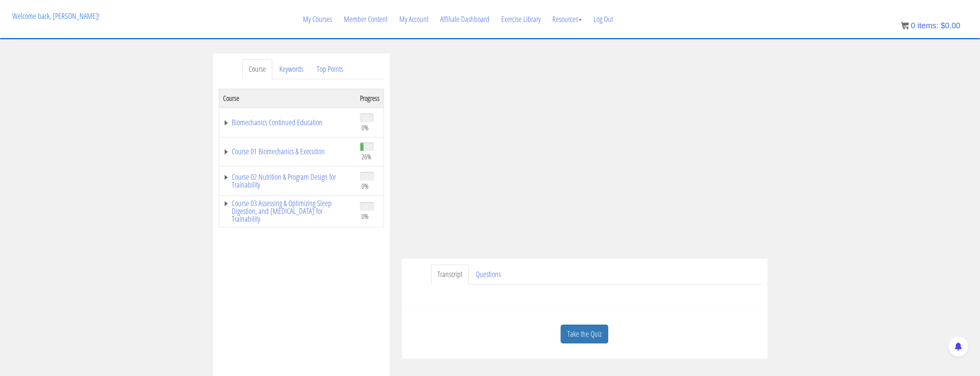 This screenshot has width=980, height=376. I want to click on span: 0, so click(913, 25).